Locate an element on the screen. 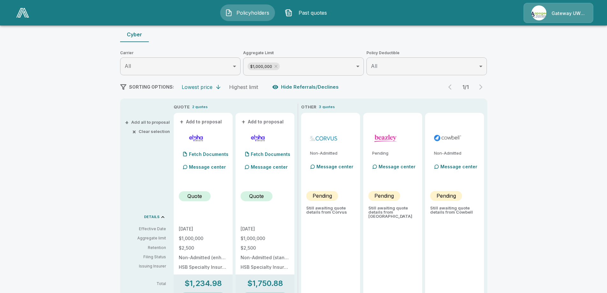  div: Highest limit is located at coordinates (243, 87).